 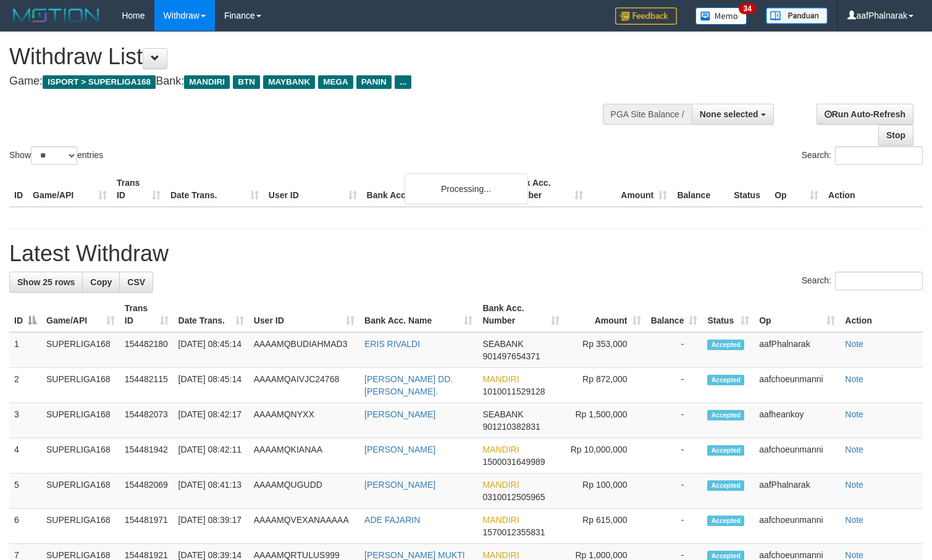 I want to click on td: 154482115, so click(x=146, y=385).